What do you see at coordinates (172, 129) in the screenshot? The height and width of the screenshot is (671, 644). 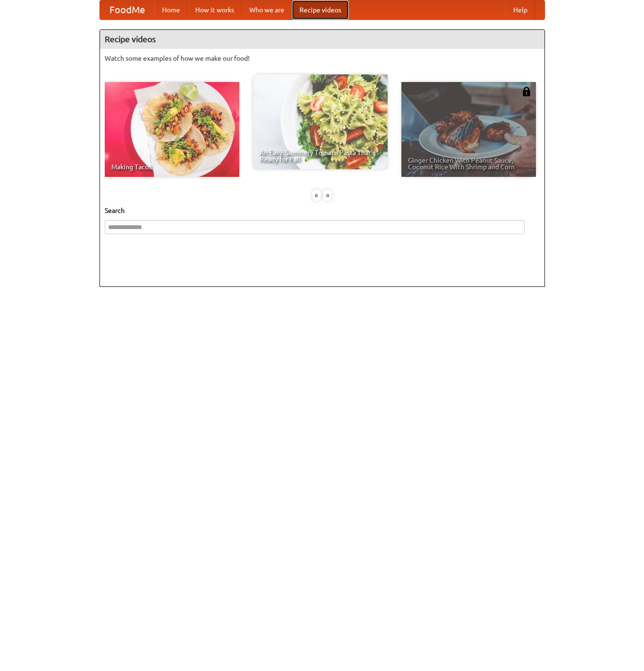 I see `a: Making Tacos` at bounding box center [172, 129].